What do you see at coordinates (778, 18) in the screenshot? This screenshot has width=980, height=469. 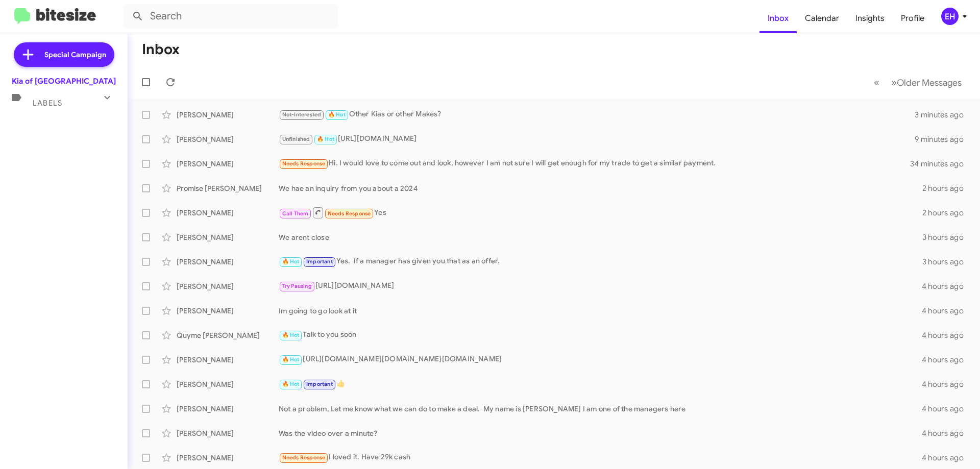 I see `a: Inbox` at bounding box center [778, 18].